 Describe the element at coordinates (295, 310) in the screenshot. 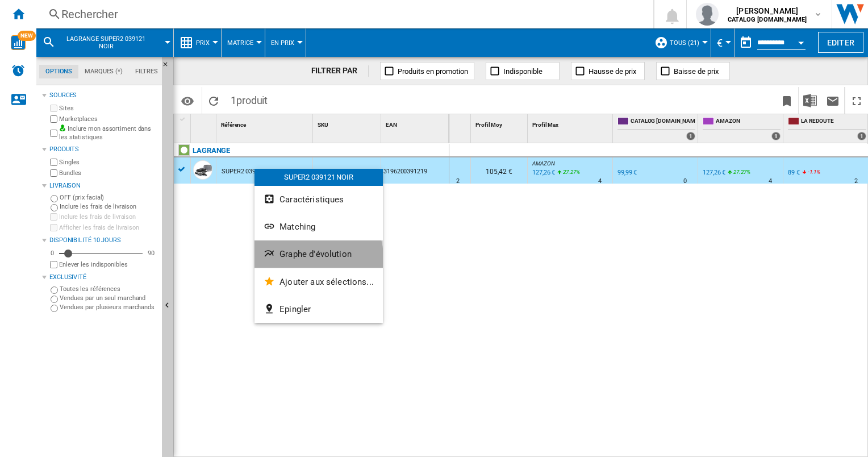

I see `span: Epingler` at that location.